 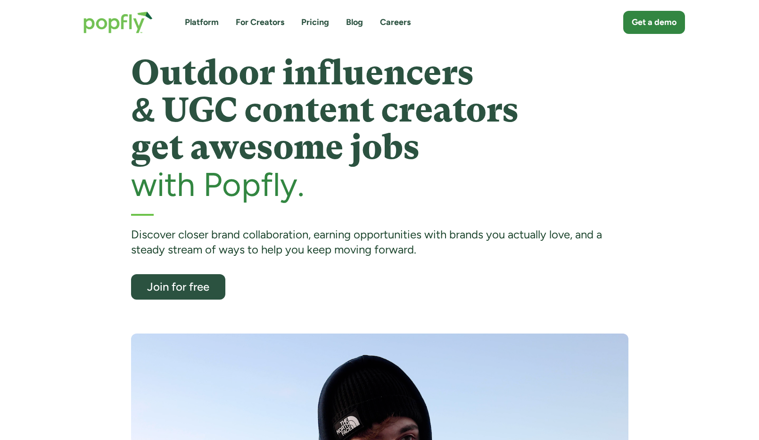 I want to click on div: Discover closer brand collaboration, earning opportunities with brands you actually love, and a s..., so click(x=380, y=242).